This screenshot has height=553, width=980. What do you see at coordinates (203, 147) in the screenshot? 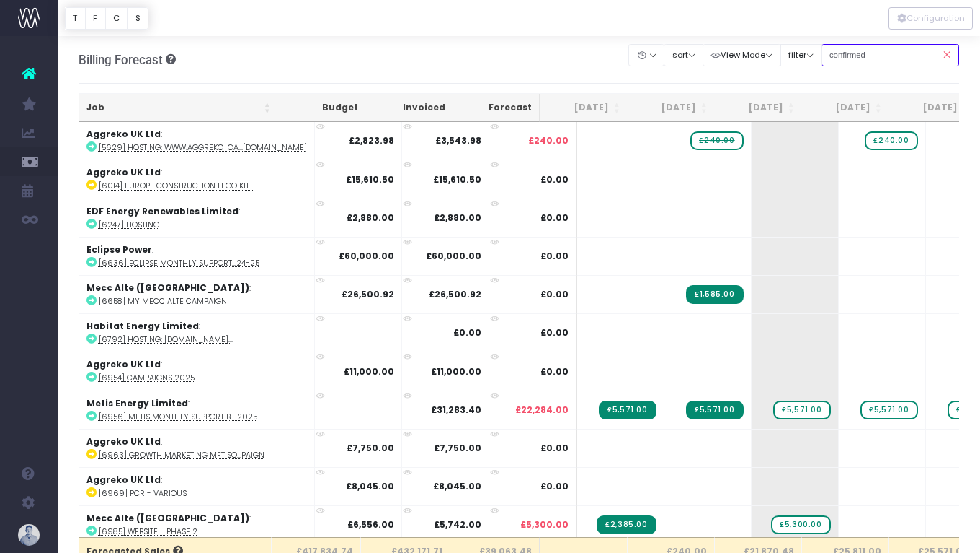
I see `abbr: [5629] Hosting: www.aggreko-calculators.com` at bounding box center [203, 147].